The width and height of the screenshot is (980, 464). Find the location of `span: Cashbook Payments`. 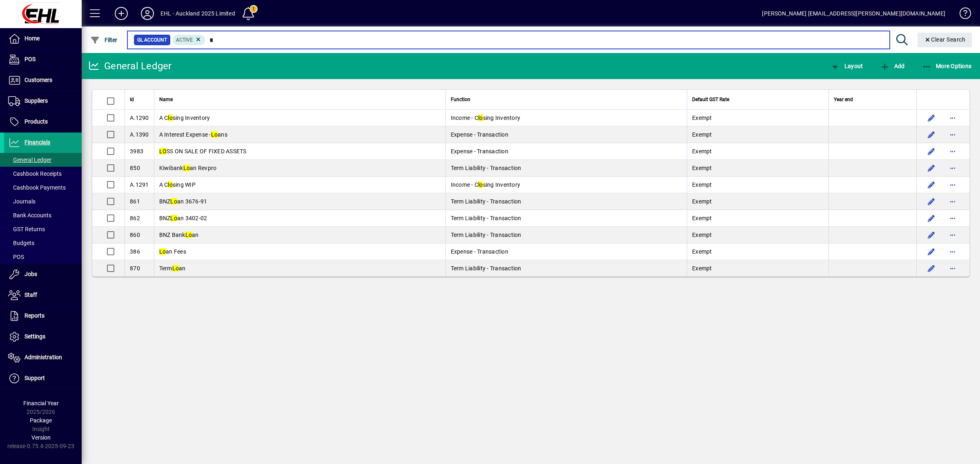

span: Cashbook Payments is located at coordinates (37, 188).